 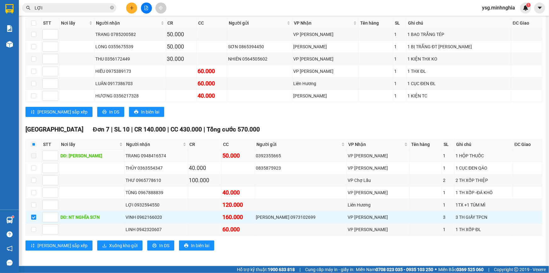 I want to click on div: LUÂN 0917386703, so click(x=130, y=83).